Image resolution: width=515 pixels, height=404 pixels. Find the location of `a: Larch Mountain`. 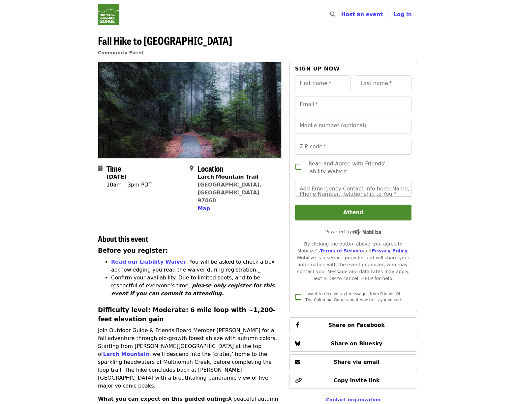

a: Larch Mountain is located at coordinates (126, 354).